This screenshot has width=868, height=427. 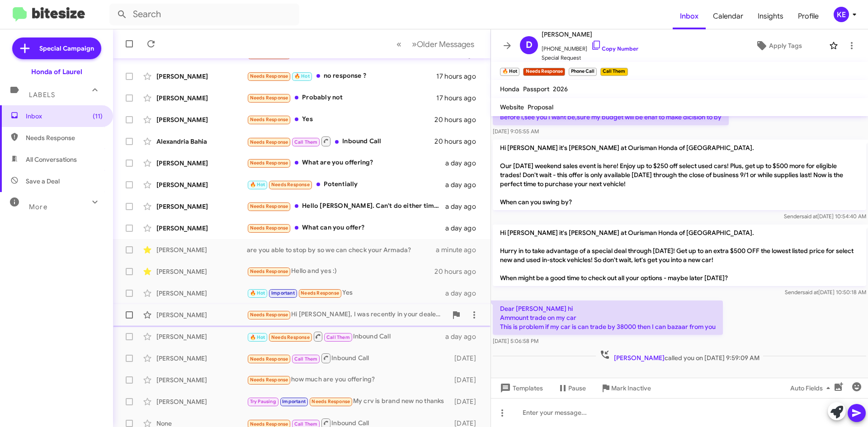 I want to click on a: Insights, so click(x=770, y=16).